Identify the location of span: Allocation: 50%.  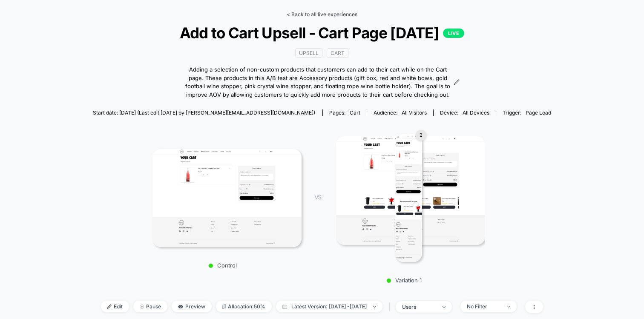
(244, 306).